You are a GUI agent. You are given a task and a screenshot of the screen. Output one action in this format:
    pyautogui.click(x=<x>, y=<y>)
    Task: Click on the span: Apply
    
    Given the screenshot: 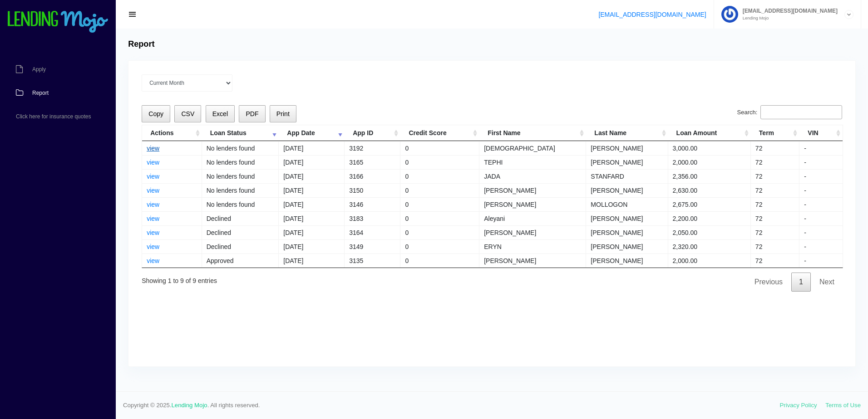 What is the action you would take?
    pyautogui.click(x=39, y=69)
    